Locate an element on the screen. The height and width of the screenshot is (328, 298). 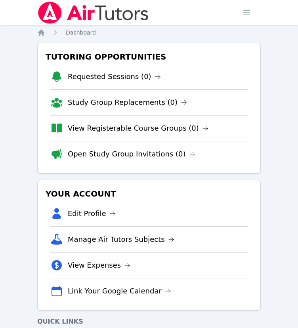
nav: Breadcrumb is located at coordinates (149, 33).